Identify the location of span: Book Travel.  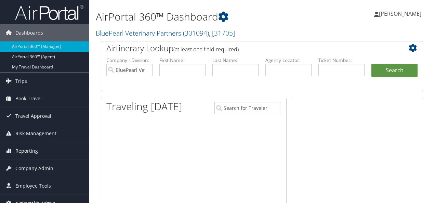
(28, 99).